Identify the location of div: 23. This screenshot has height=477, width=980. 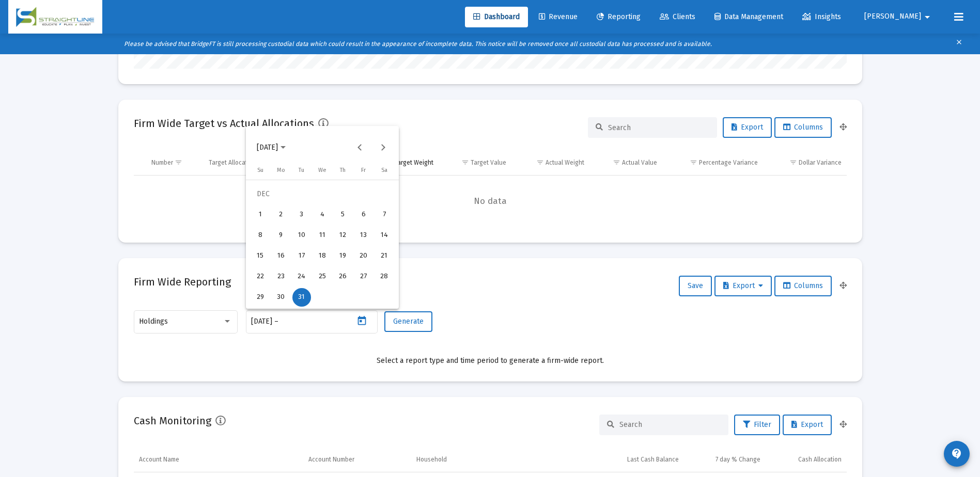
(281, 277).